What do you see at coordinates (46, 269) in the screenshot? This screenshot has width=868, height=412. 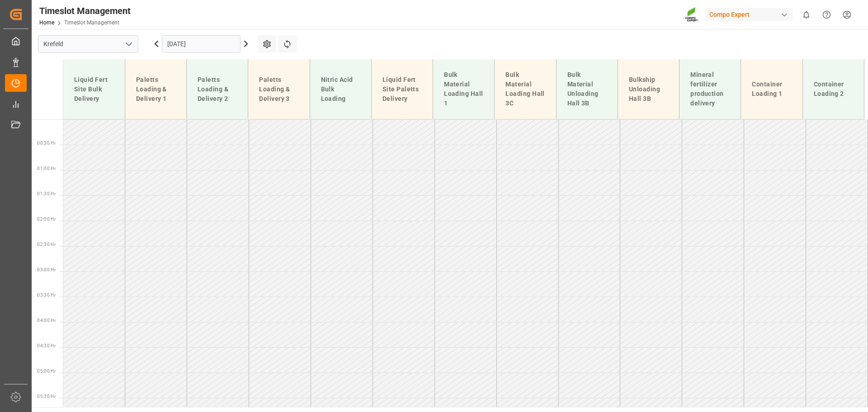 I see `span: 03:00 Hr` at bounding box center [46, 269].